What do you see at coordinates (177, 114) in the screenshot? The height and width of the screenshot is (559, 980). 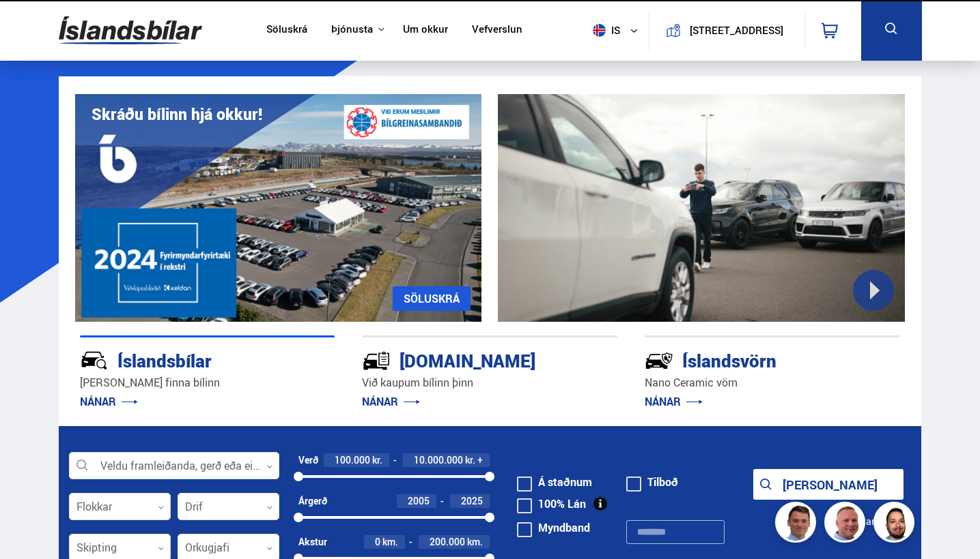 I see `h1: Skráðu bílinn hjá okkur!` at bounding box center [177, 114].